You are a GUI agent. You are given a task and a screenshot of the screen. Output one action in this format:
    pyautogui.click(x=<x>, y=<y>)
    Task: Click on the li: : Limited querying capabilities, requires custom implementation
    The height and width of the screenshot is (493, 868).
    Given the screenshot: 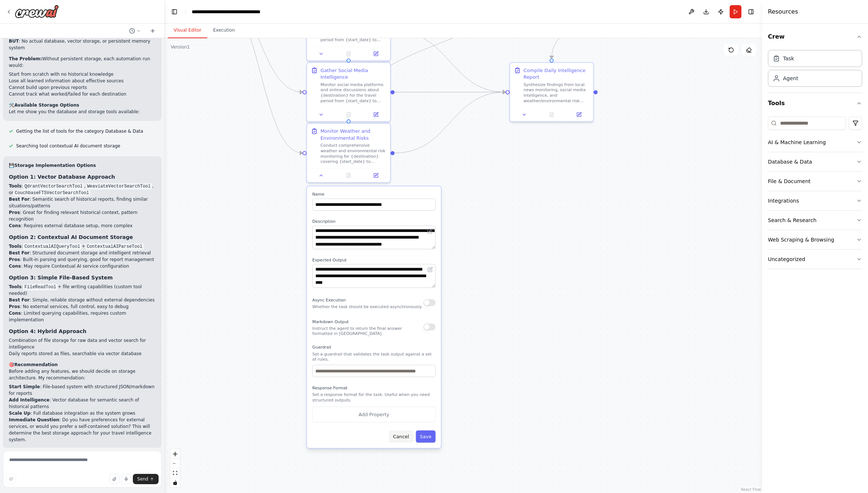 What is the action you would take?
    pyautogui.click(x=82, y=317)
    